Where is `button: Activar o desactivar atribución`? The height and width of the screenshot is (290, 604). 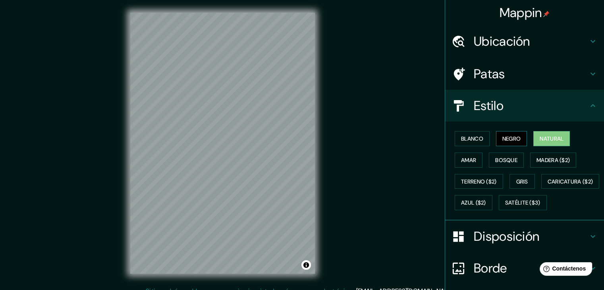
button: Activar o desactivar atribución is located at coordinates (306, 265).